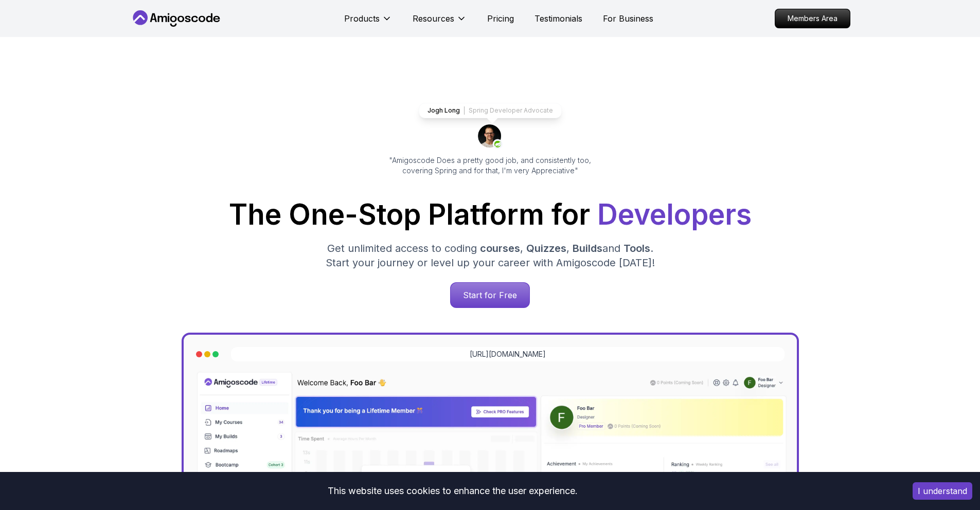  Describe the element at coordinates (511, 111) in the screenshot. I see `p: Spring Developer Advocate` at that location.